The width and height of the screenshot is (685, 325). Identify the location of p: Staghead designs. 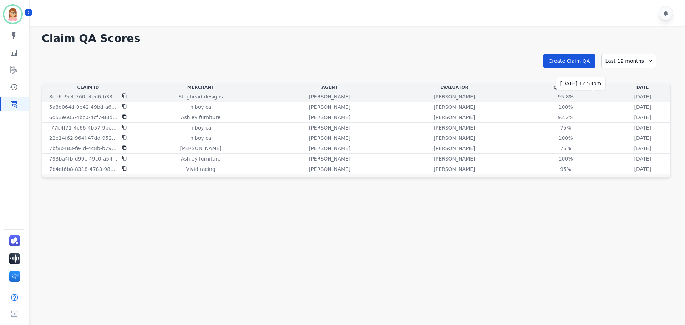
(201, 97).